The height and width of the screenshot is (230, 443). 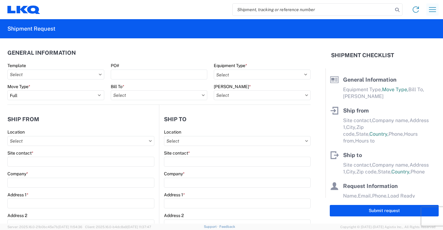 What do you see at coordinates (356, 110) in the screenshot?
I see `span: Ship from` at bounding box center [356, 110].